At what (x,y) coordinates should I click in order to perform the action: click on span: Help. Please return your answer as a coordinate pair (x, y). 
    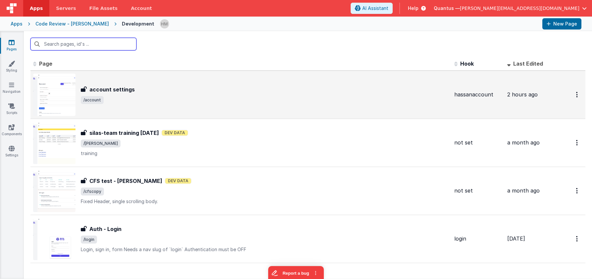
    Looking at the image, I should click on (413, 8).